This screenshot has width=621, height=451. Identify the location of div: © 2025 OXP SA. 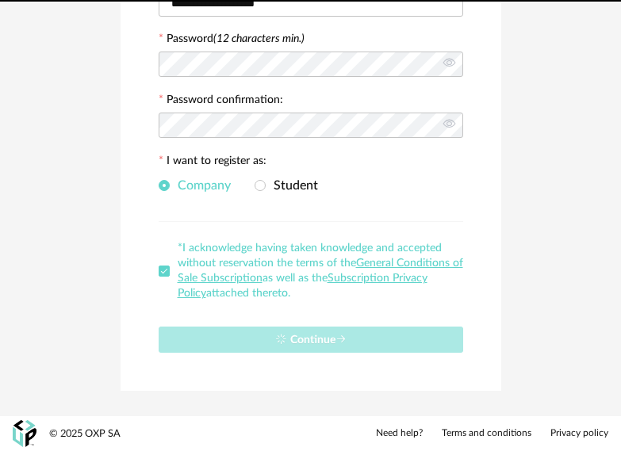
(85, 434).